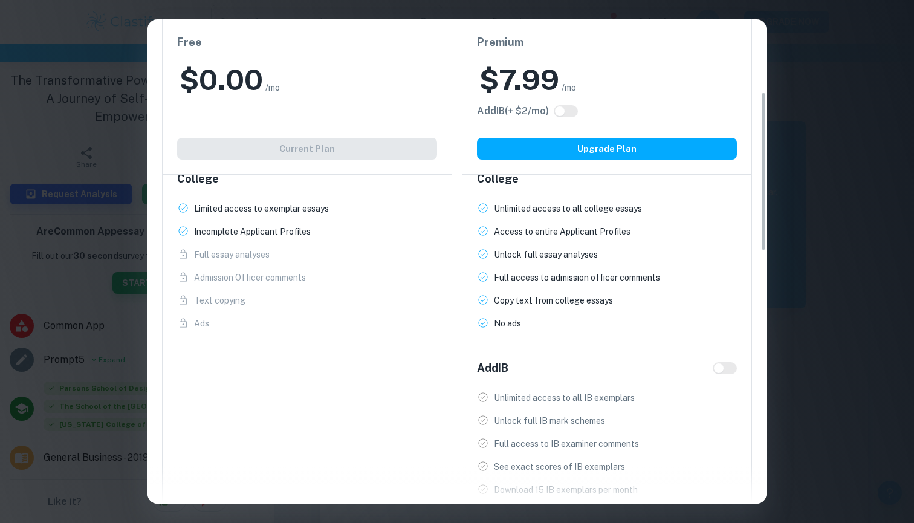 The width and height of the screenshot is (914, 523). I want to click on h6: Click to see all the additional IB features., so click(513, 111).